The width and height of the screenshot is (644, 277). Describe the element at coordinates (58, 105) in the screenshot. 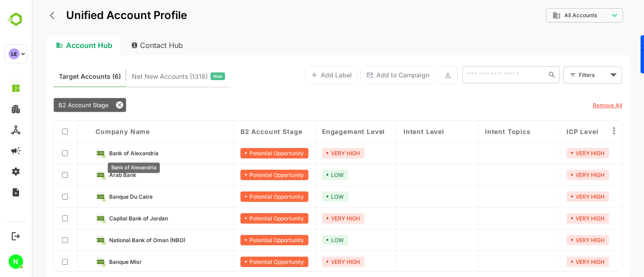

I see `div: B2 Account Stage` at that location.